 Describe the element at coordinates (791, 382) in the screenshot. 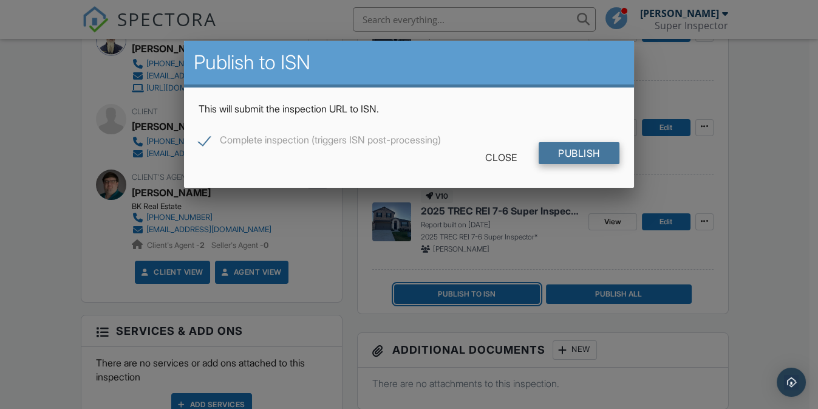

I see `div: Open Intercom Messenger` at that location.